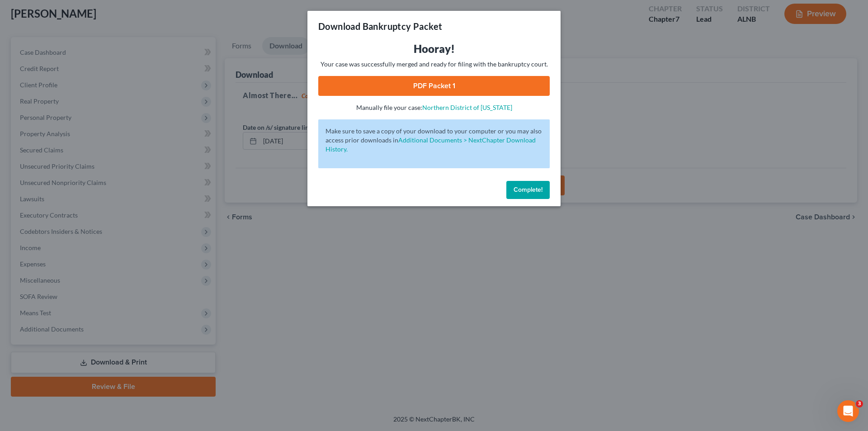 Image resolution: width=868 pixels, height=431 pixels. What do you see at coordinates (431, 144) in the screenshot?
I see `a: Additional Documents > NextChapter Download History.` at bounding box center [431, 144].